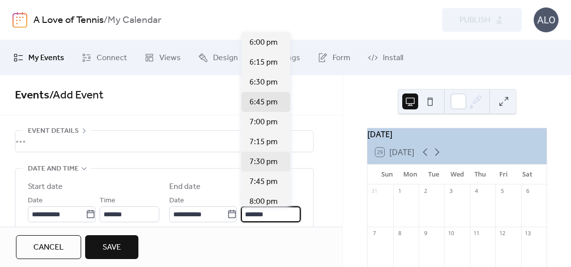  What do you see at coordinates (263, 103) in the screenshot?
I see `span: 6:45 pm` at bounding box center [263, 103].